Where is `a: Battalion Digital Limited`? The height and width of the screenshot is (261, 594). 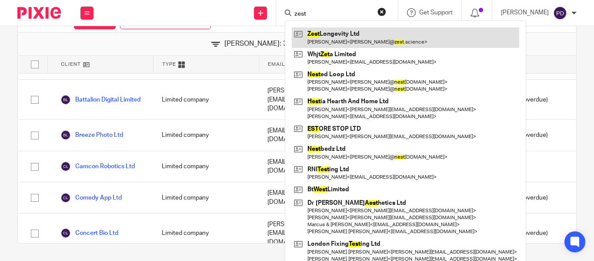 a: Battalion Digital Limited is located at coordinates (101, 100).